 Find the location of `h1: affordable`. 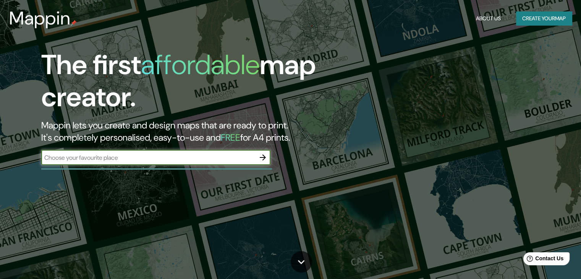

h1: affordable is located at coordinates (200, 65).